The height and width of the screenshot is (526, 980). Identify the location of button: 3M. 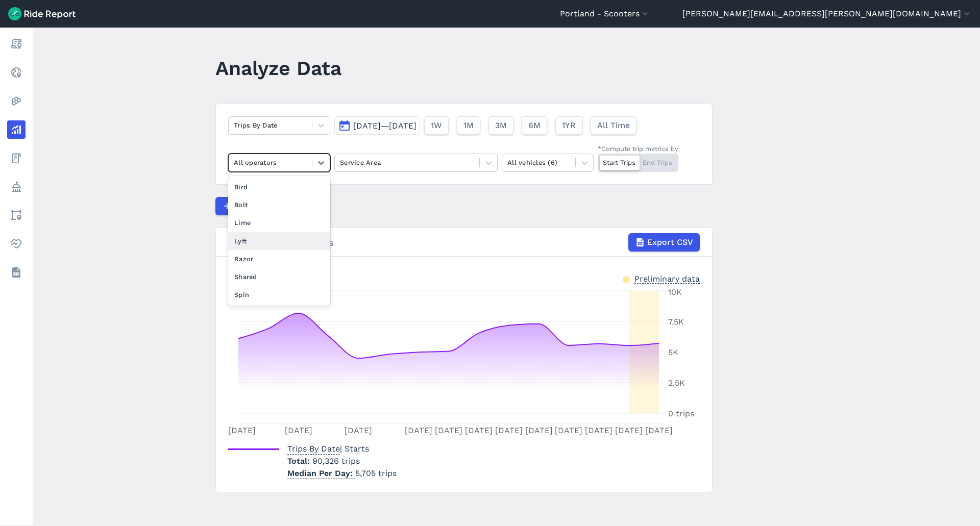
(500, 126).